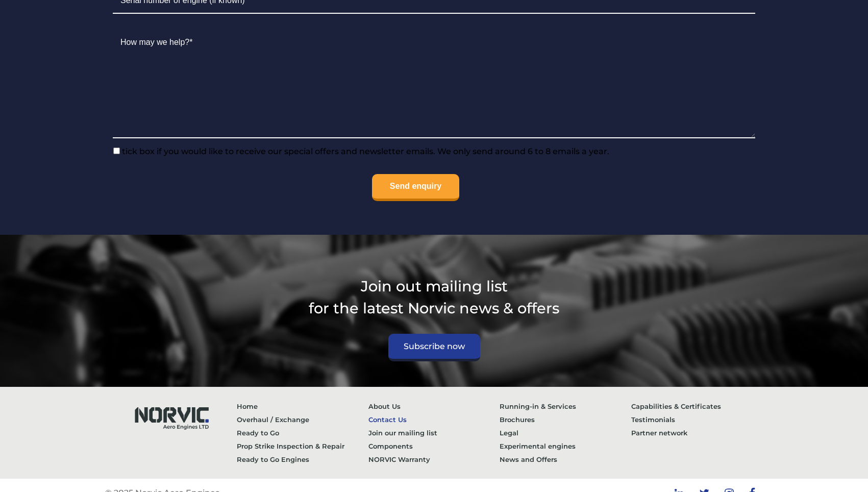 The image size is (868, 492). I want to click on span: tick box if you would like to receive our special offers and newsletter emails. We only send arou..., so click(364, 151).